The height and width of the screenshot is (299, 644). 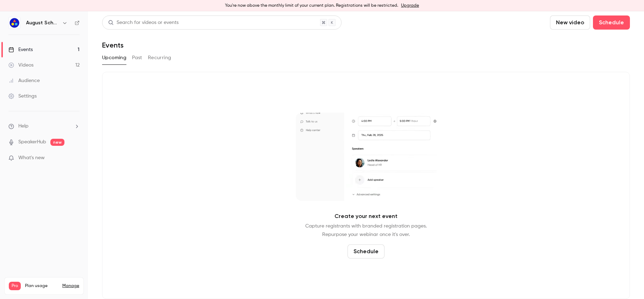 I want to click on span: Plan usage, so click(x=41, y=286).